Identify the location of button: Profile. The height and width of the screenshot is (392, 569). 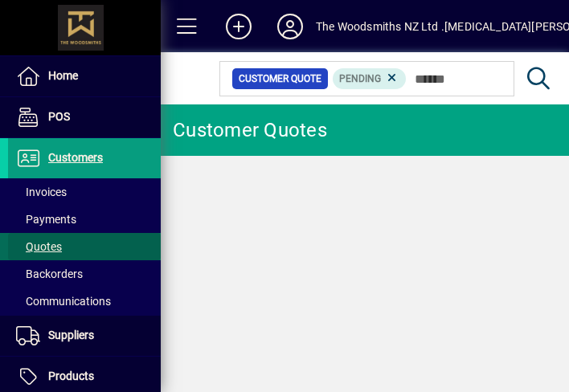
(290, 26).